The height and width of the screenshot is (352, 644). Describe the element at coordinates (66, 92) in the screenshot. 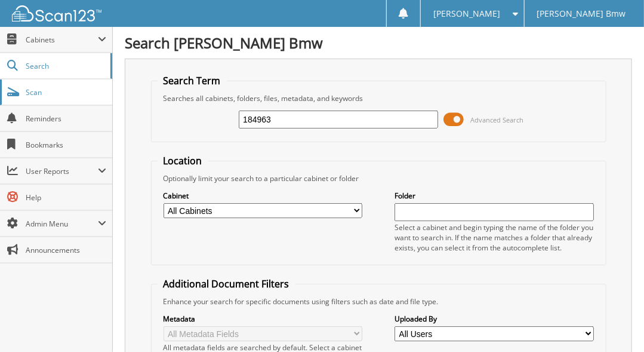

I see `span: Scan` at that location.